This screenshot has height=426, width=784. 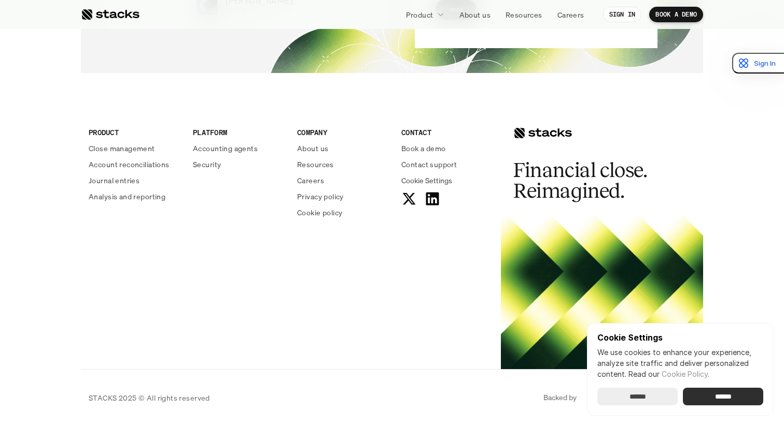 What do you see at coordinates (149, 398) in the screenshot?
I see `p: STACKS 2025 © All rights reserved` at bounding box center [149, 398].